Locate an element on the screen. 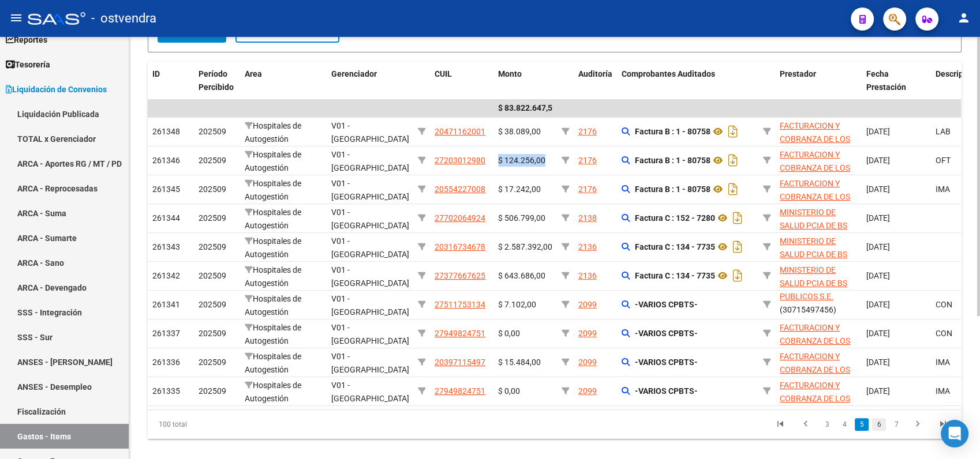 This screenshot has width=980, height=459. span: - ostvendra is located at coordinates (123, 19).